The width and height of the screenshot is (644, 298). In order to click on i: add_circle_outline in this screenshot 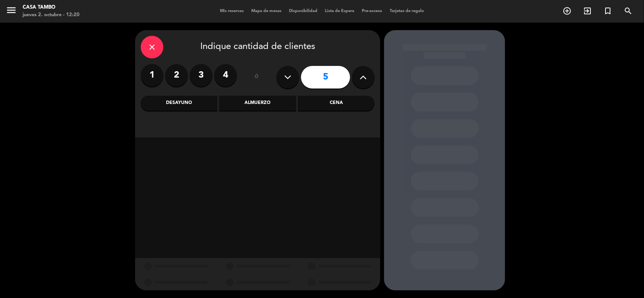, I will do `click(567, 11)`.